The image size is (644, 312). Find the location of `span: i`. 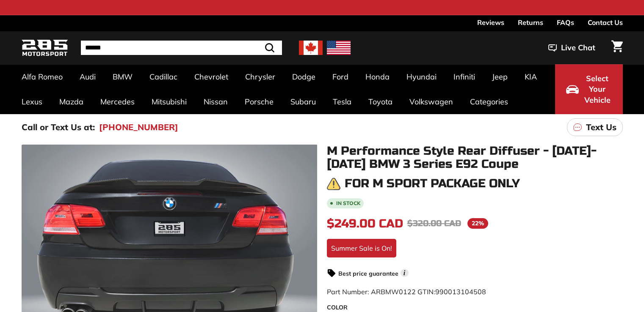

span: i is located at coordinates (404, 273).